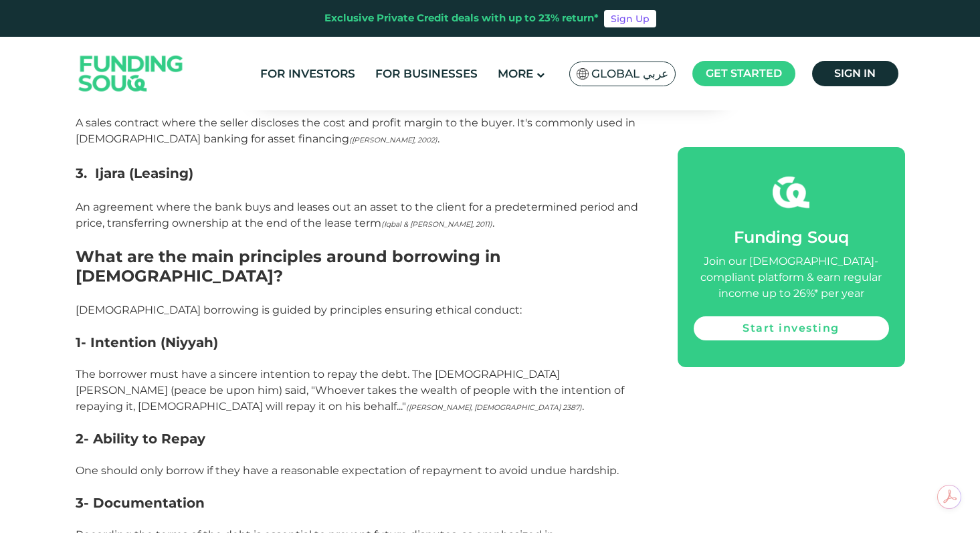 This screenshot has width=980, height=533. What do you see at coordinates (140, 439) in the screenshot?
I see `strong: 2- Ability to Repay` at bounding box center [140, 439].